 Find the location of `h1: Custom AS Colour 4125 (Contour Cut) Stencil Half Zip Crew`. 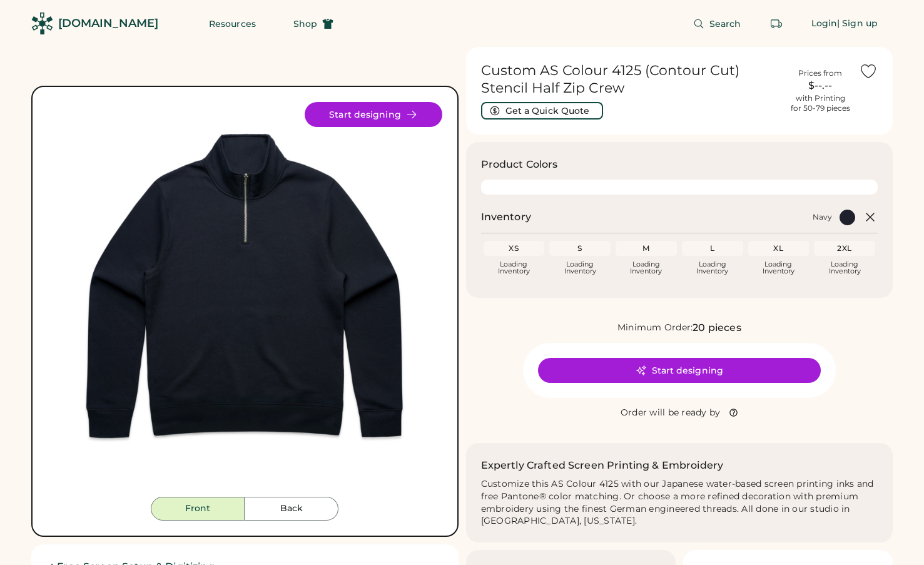

h1: Custom AS Colour 4125 (Contour Cut) Stencil Half Zip Crew is located at coordinates (631, 79).